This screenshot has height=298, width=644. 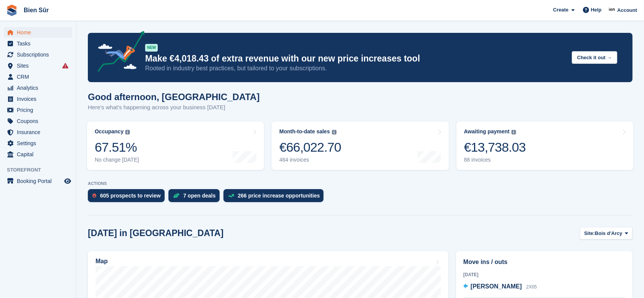 What do you see at coordinates (355, 68) in the screenshot?
I see `p: Rooted in industry best practices, but tailored to your subscriptions.` at bounding box center [355, 68].